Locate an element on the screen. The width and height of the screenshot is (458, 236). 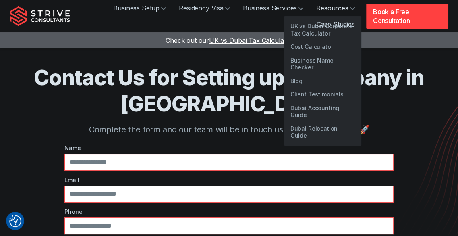
a: Check out ourUK vs Dubai Tax Calculator is located at coordinates (229, 40).